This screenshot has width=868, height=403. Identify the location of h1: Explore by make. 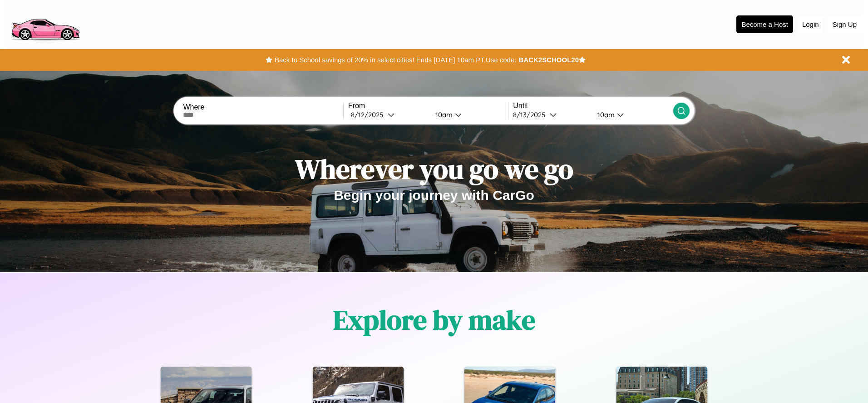
(434, 320).